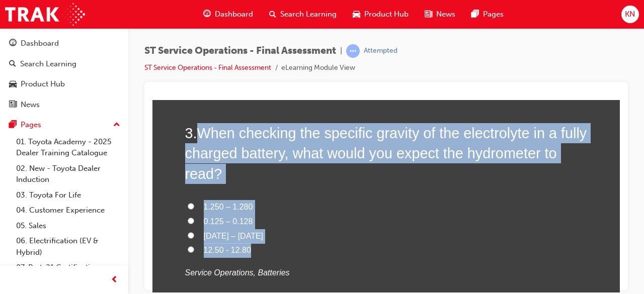 Image resolution: width=644 pixels, height=294 pixels. I want to click on span: Pages, so click(493, 14).